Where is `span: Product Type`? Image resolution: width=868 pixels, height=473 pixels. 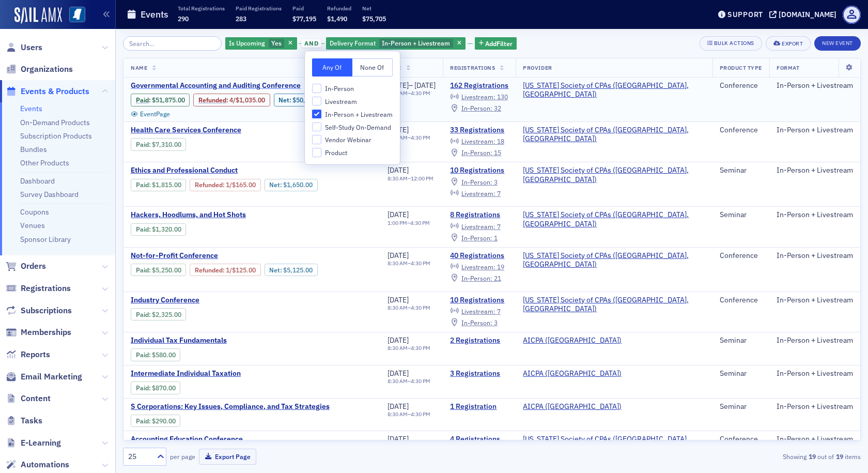
span: Product Type is located at coordinates (741, 67).